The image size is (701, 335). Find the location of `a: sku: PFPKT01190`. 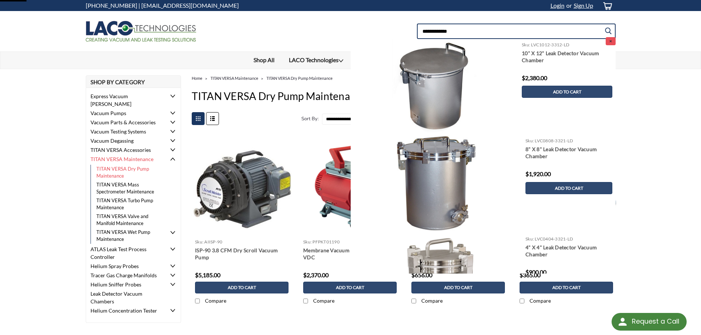

a: sku: PFPKT01190 is located at coordinates (321, 242).